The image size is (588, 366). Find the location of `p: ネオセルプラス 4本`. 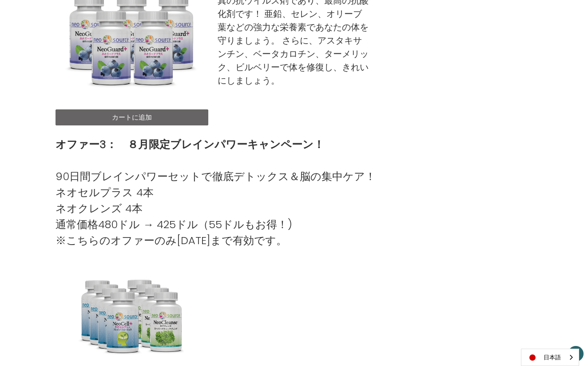

p: ネオセルプラス 4本 is located at coordinates (215, 192).